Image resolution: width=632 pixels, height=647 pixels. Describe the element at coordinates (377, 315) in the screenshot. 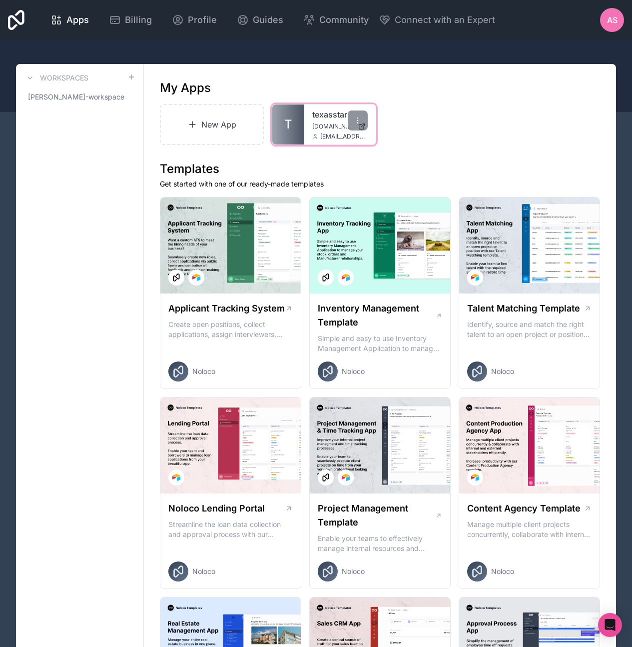

I see `h1: Inventory Management Template` at that location.